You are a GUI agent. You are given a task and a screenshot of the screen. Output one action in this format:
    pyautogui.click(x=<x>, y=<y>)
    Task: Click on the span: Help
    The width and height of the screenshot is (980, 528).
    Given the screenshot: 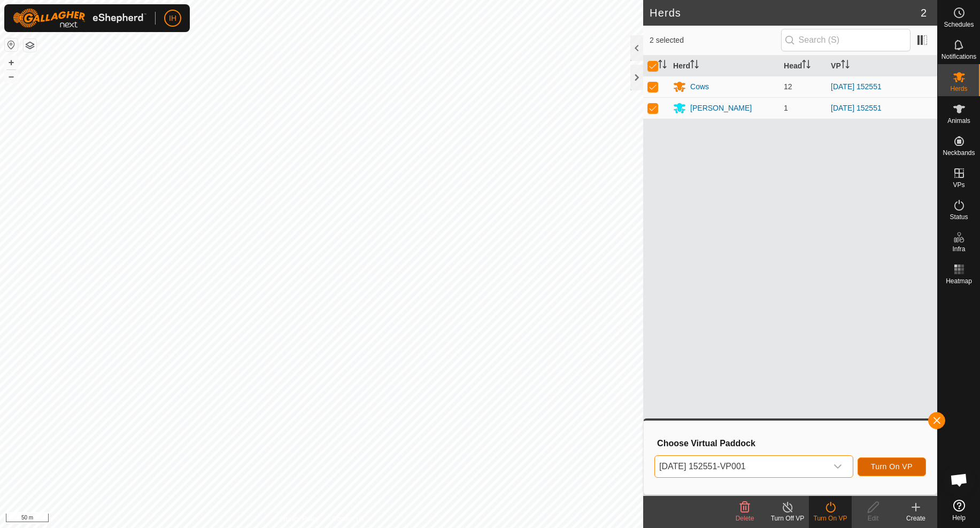 What is the action you would take?
    pyautogui.click(x=959, y=518)
    